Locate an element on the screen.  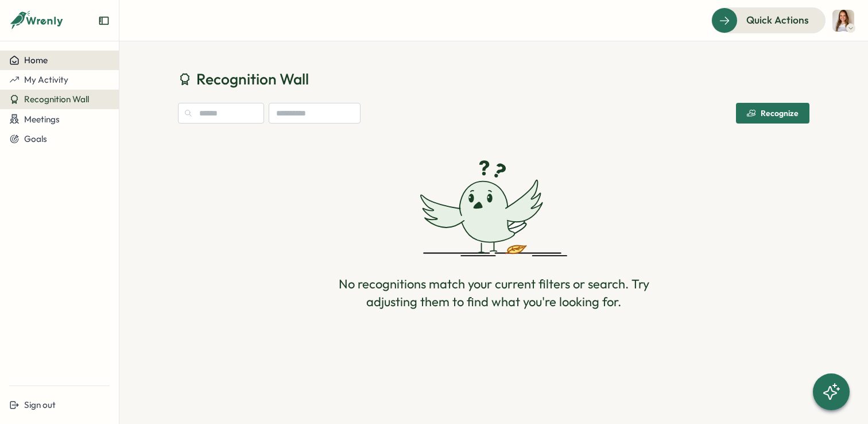
button: Katelyn Work is located at coordinates (844, 21).